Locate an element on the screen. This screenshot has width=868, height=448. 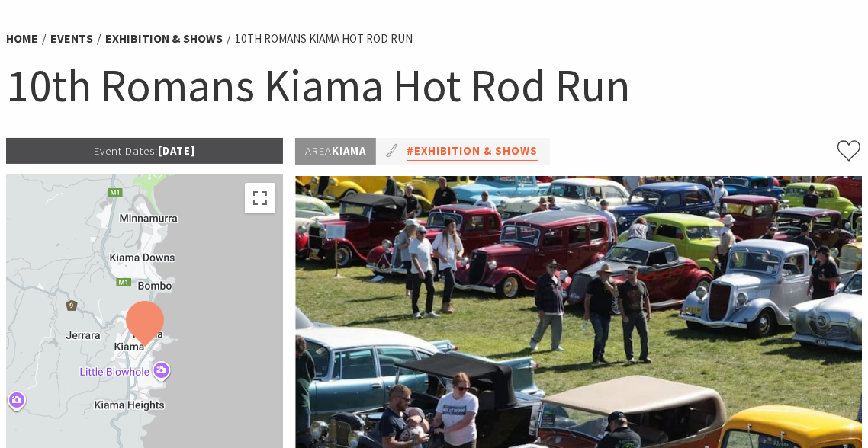
li: 10th Romans Kiama Hot Rod Run is located at coordinates (324, 39).